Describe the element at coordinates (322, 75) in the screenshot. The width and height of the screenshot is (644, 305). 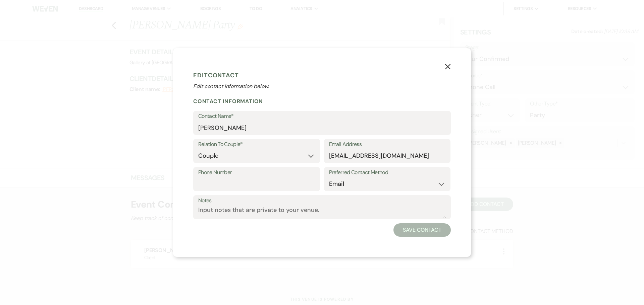
I see `h1: Edit Contact` at that location.